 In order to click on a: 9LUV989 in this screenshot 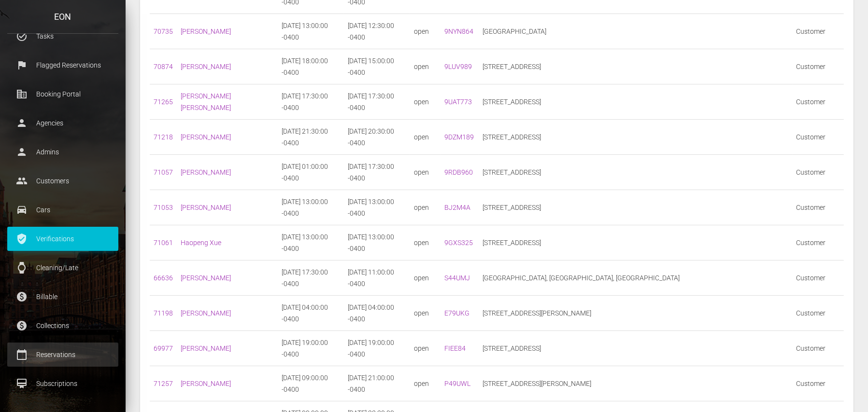, I will do `click(458, 66)`.